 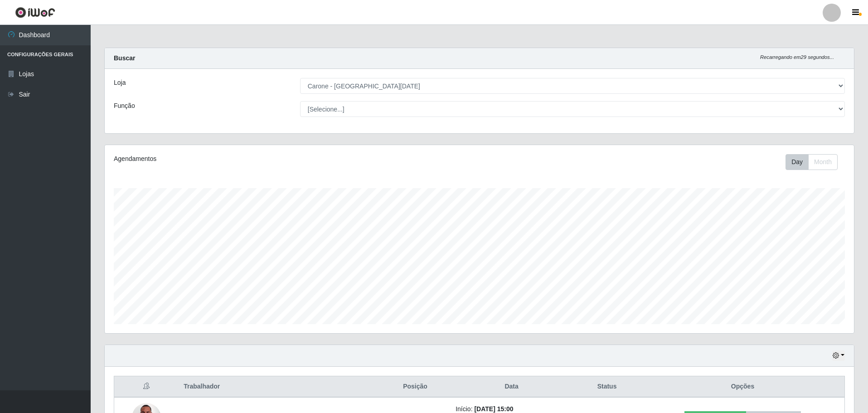 I want to click on th: Data, so click(x=512, y=386).